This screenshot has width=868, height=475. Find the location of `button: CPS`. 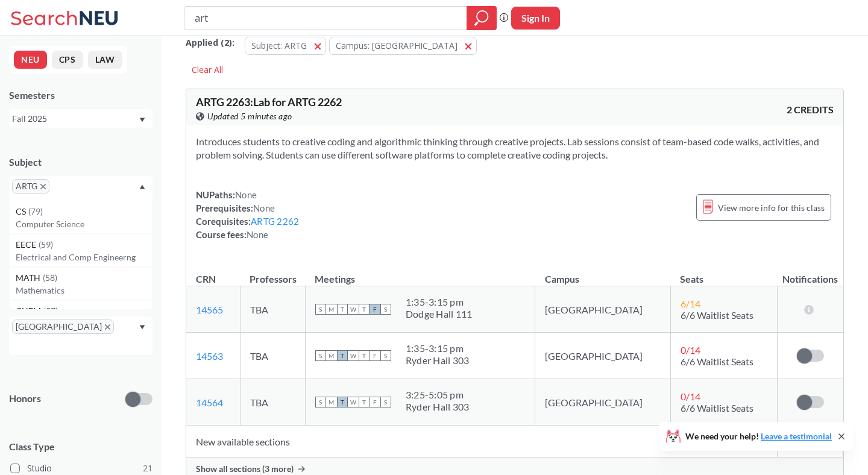

button: CPS is located at coordinates (67, 60).